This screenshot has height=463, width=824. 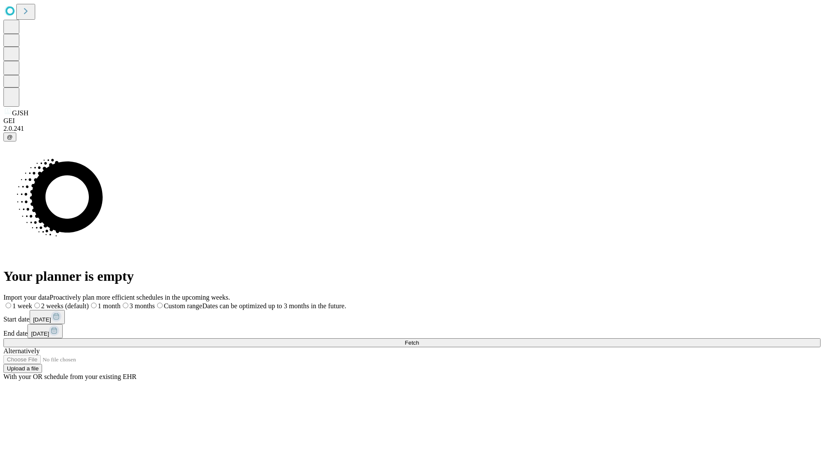 What do you see at coordinates (20, 113) in the screenshot?
I see `span: GJSH` at bounding box center [20, 113].